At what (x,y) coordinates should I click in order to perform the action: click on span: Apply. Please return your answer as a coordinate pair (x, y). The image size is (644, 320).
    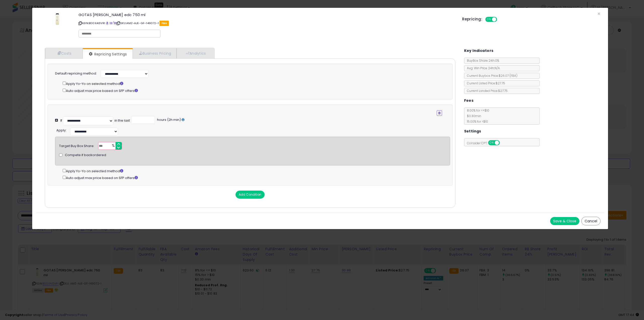
    Looking at the image, I should click on (61, 130).